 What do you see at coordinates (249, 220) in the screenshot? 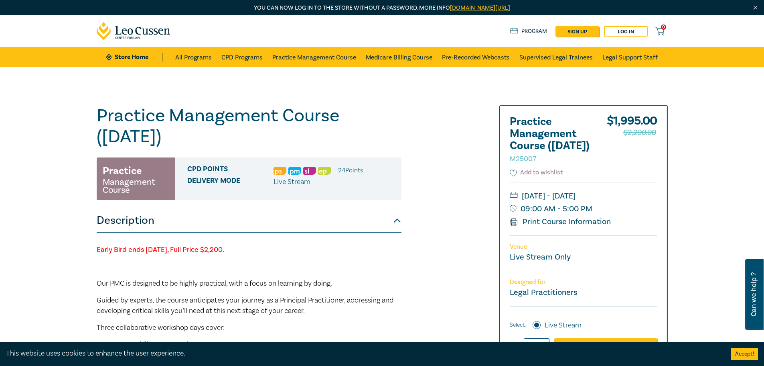
I see `button: Description` at bounding box center [249, 220].